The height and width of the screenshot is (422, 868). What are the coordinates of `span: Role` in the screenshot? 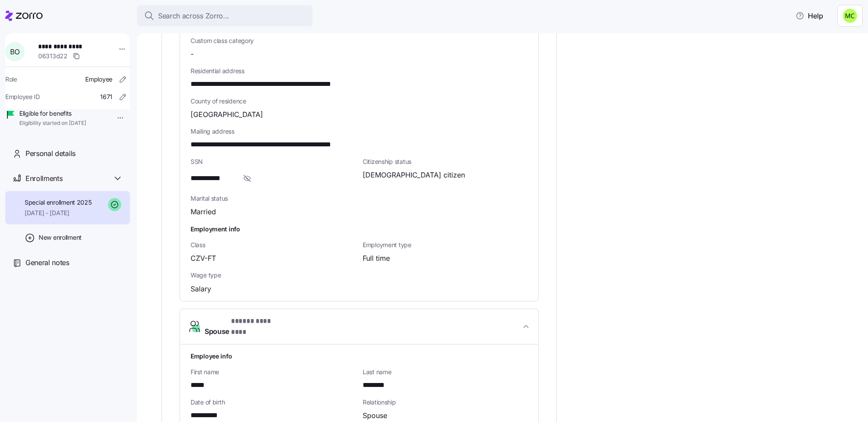 It's located at (11, 79).